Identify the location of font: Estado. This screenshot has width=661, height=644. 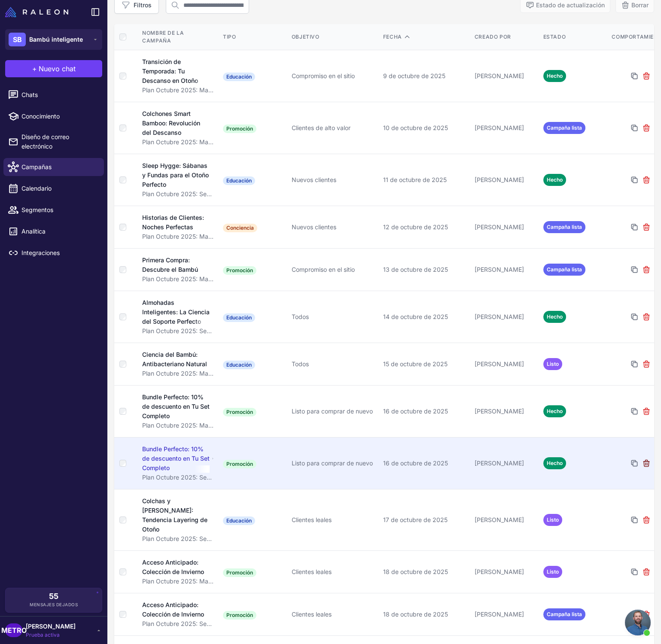
(554, 37).